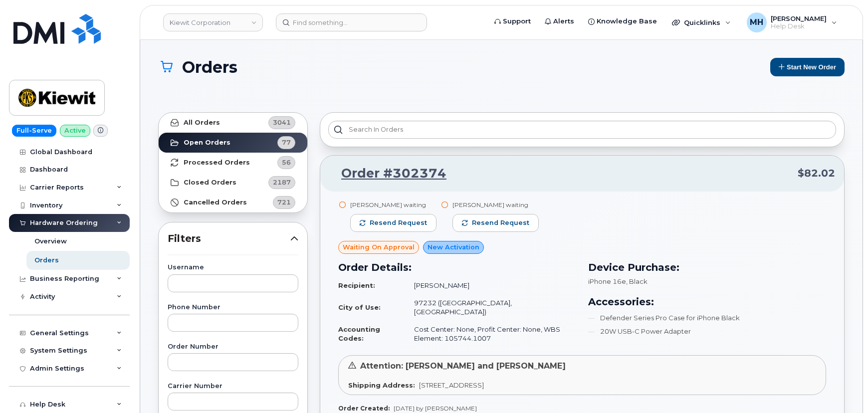 The image size is (868, 413). Describe the element at coordinates (233, 387) in the screenshot. I see `label: Carrier Number` at that location.